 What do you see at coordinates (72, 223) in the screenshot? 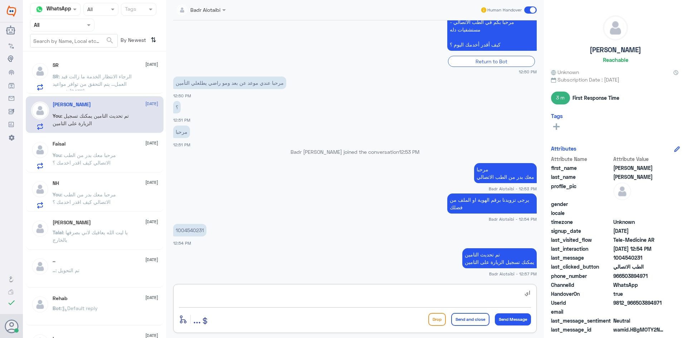
I see `h5: Talal Alruwaished` at bounding box center [72, 223].